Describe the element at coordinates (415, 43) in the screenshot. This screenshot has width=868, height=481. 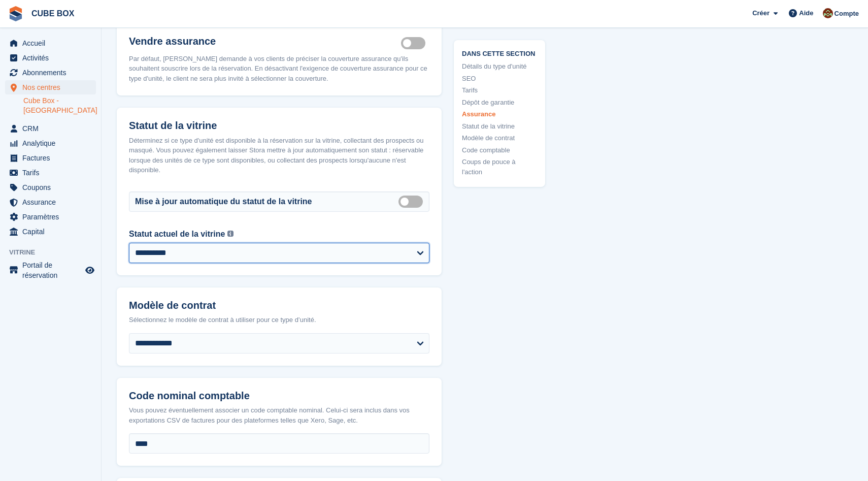
I see `label: Insurance coverage required` at that location.